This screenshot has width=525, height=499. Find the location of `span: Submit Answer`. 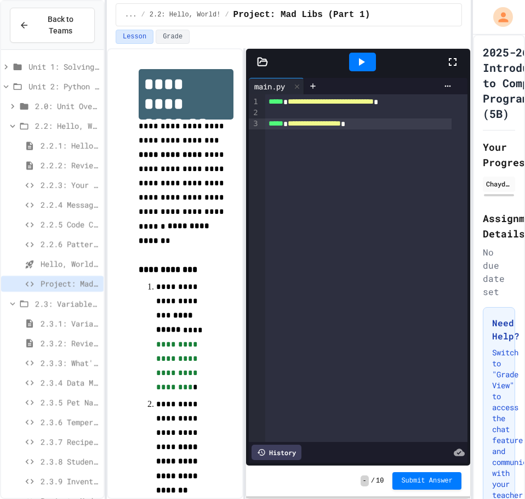

span: Submit Answer is located at coordinates (427, 481).